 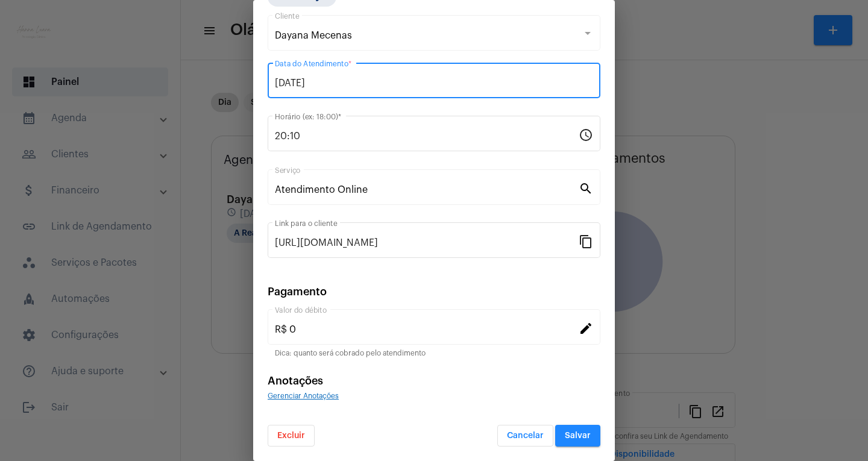 What do you see at coordinates (525, 436) in the screenshot?
I see `button: Cancelar` at bounding box center [525, 436].